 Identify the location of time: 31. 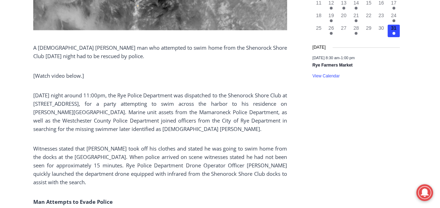
(394, 28).